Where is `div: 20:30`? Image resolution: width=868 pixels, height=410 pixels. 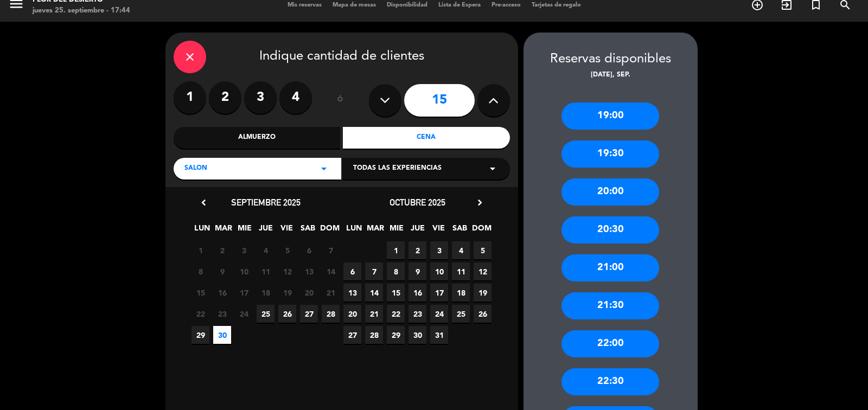 div: 20:30 is located at coordinates (611, 230).